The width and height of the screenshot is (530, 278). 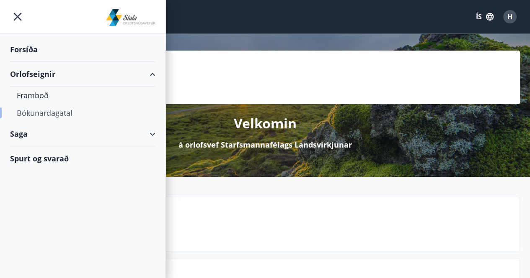 I want to click on p: Velkomin, so click(x=265, y=124).